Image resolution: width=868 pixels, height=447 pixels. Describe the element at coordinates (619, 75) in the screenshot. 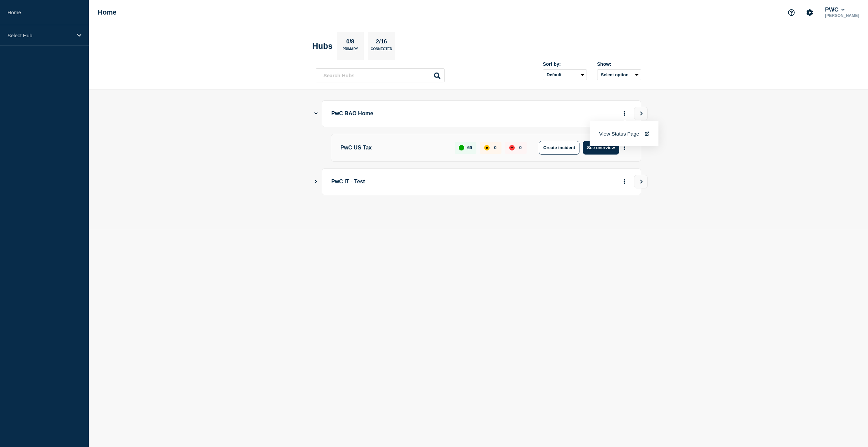

I see `button: Select option` at that location.